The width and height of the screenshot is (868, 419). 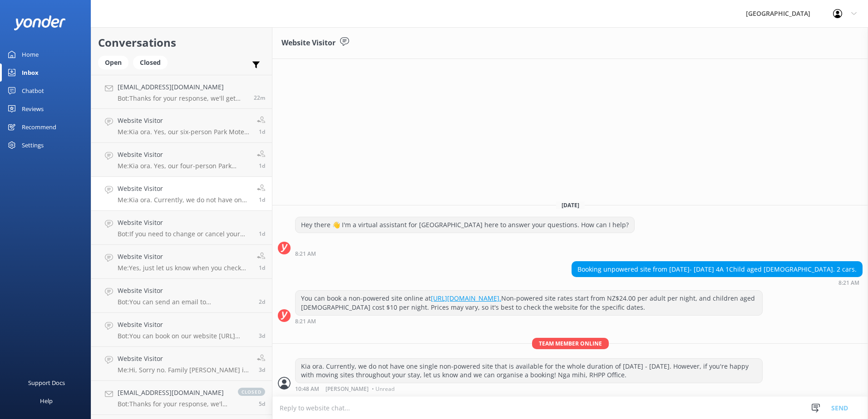 What do you see at coordinates (259, 98) in the screenshot?
I see `span: Aug 28 2025 10:59am (UTC +12:00) Pacific/Auckland` at bounding box center [259, 98].